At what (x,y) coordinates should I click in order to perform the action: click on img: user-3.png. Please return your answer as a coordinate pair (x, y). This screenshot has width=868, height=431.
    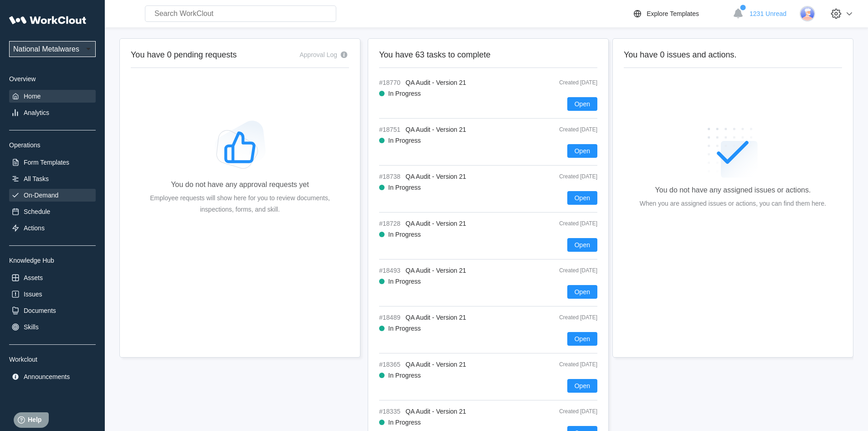
    Looking at the image, I should click on (807, 14).